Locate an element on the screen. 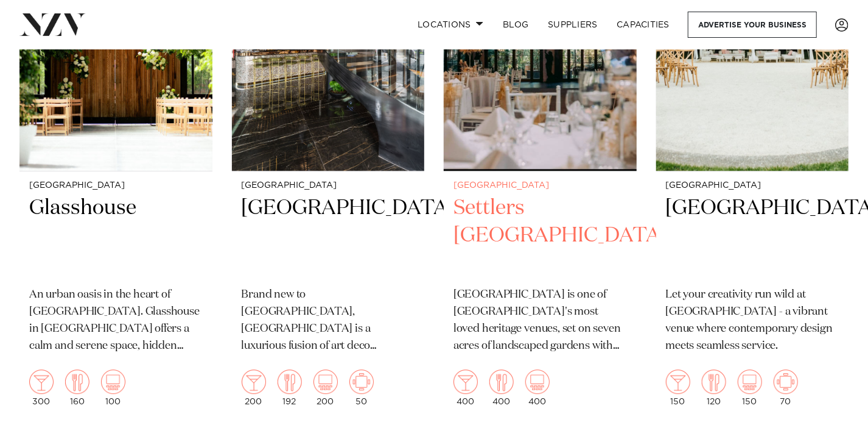 The height and width of the screenshot is (422, 868). h2: Glasshouse is located at coordinates (115, 235).